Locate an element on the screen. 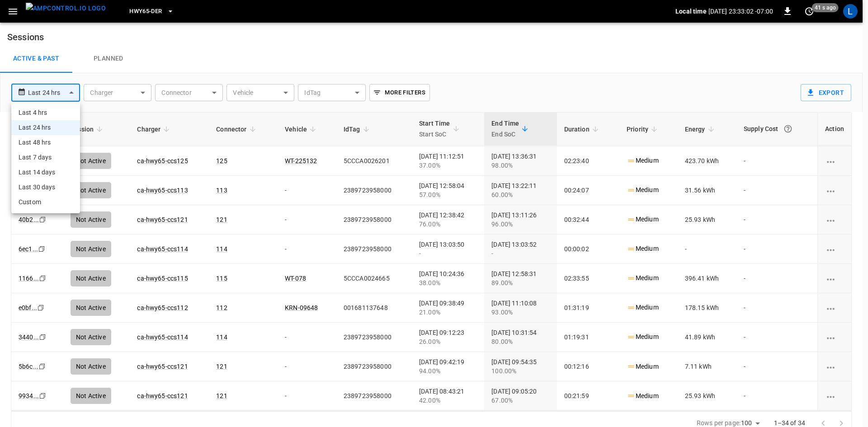 This screenshot has height=427, width=868. li: Last 7 days is located at coordinates (46, 157).